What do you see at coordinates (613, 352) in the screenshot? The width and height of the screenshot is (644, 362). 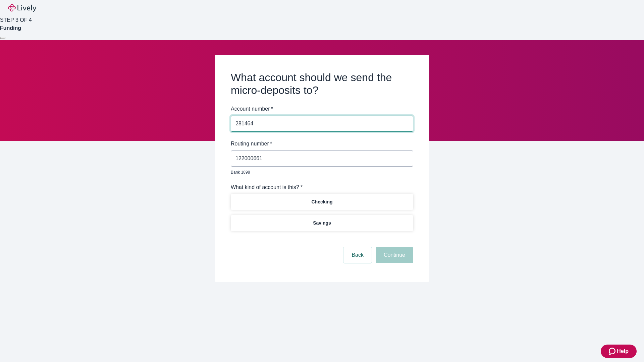 I see `svg: Zendesk support icon` at bounding box center [613, 352].